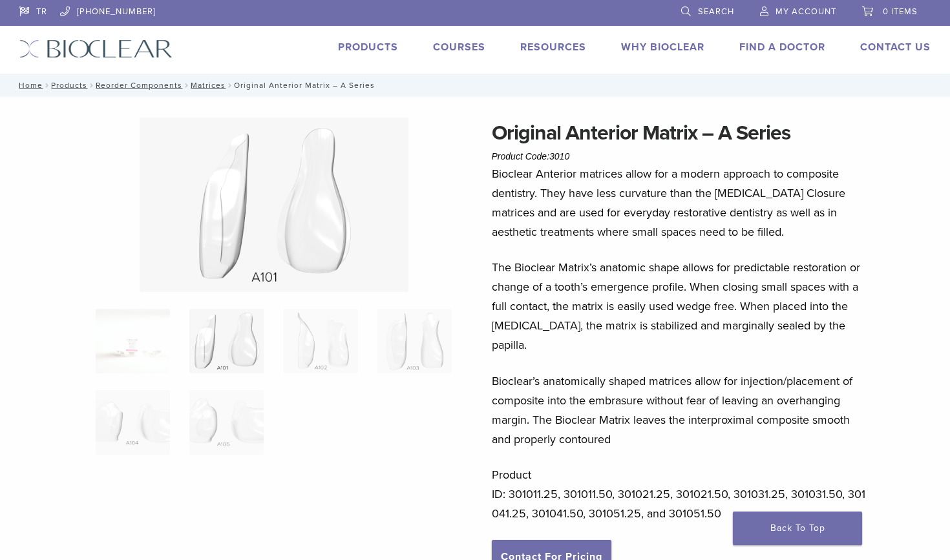  I want to click on p: The Bioclear Matrix’s anatomic shape allows for predictable restoration or change of a tooth’s em..., so click(682, 306).